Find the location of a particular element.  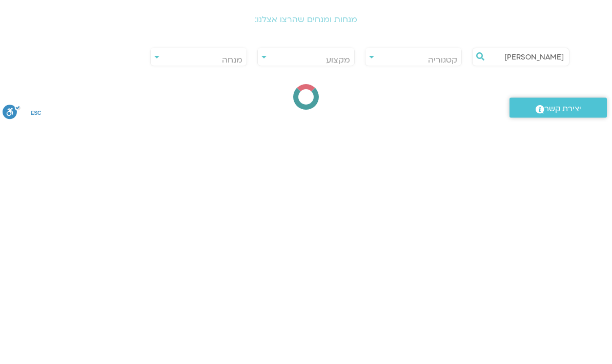

h2: מנחות ומנחים שהרצו אצלנו: is located at coordinates (306, 261).